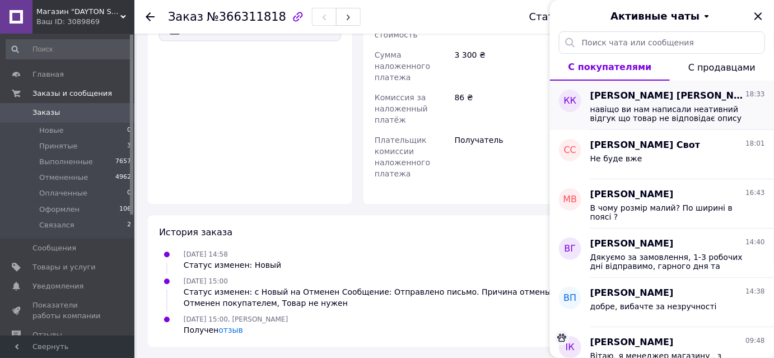  What do you see at coordinates (66, 162) in the screenshot?
I see `span: Выполненные` at bounding box center [66, 162].